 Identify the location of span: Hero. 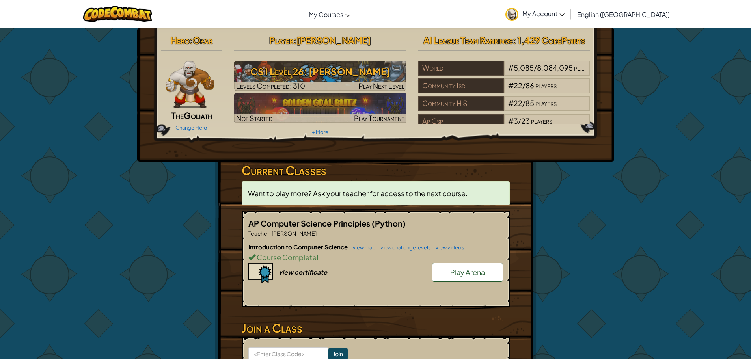
(180, 40).